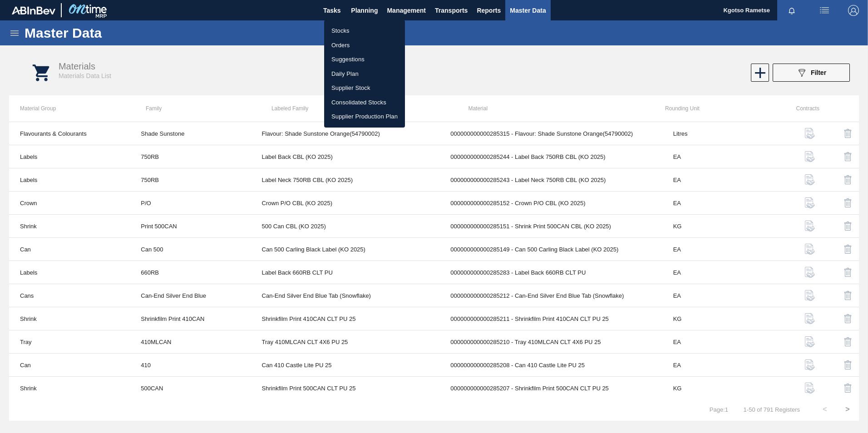 The width and height of the screenshot is (868, 433). Describe the element at coordinates (364, 88) in the screenshot. I see `a: Supplier Stock` at that location.